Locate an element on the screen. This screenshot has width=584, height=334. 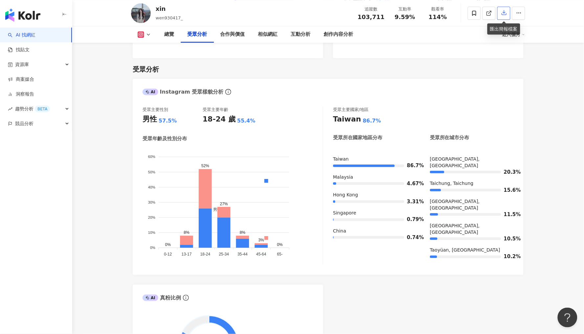
tspan: 60% is located at coordinates (152, 157).